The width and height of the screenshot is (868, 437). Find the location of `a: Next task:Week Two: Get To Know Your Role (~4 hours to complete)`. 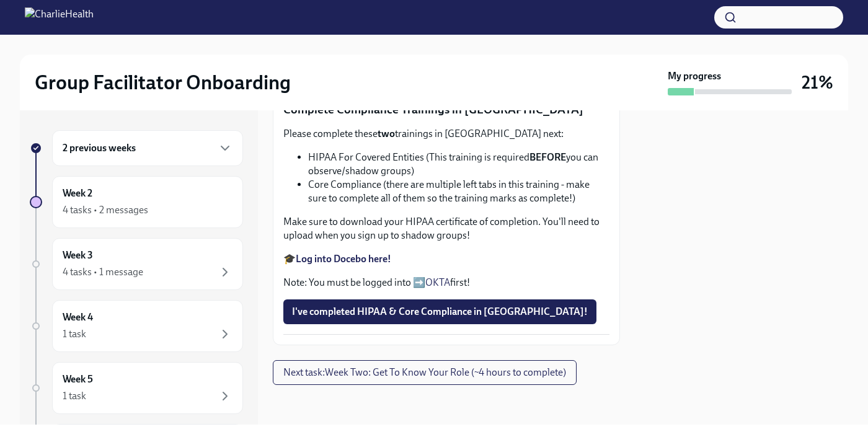

a: Next task:Week Two: Get To Know Your Role (~4 hours to complete) is located at coordinates (425, 373).